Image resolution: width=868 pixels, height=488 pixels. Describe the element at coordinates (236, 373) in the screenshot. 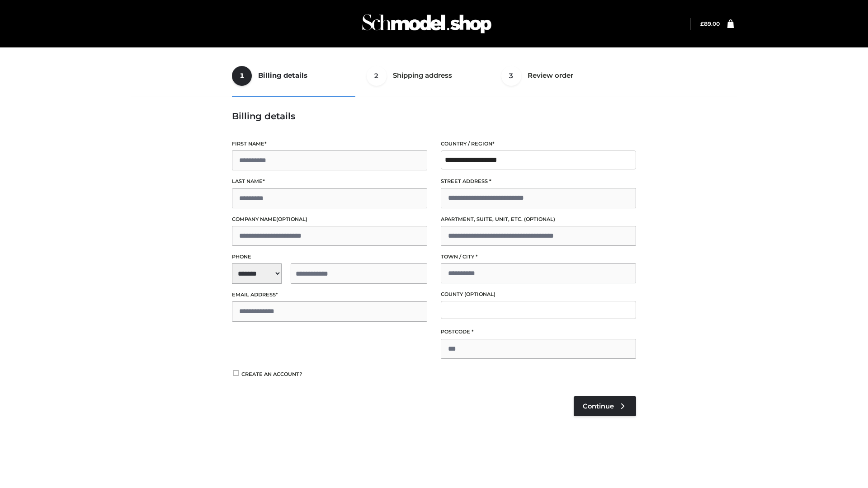

I see `input: Create an account?` at that location.